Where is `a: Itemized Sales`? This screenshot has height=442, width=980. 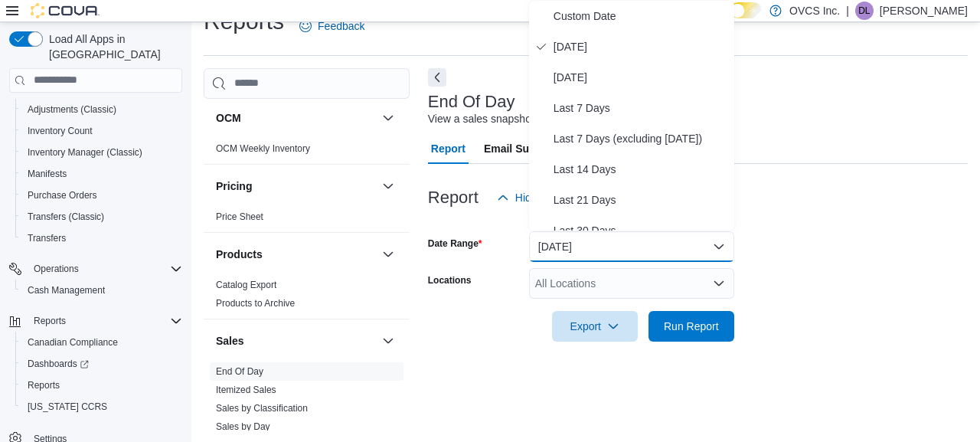
a: Itemized Sales is located at coordinates (246, 390).